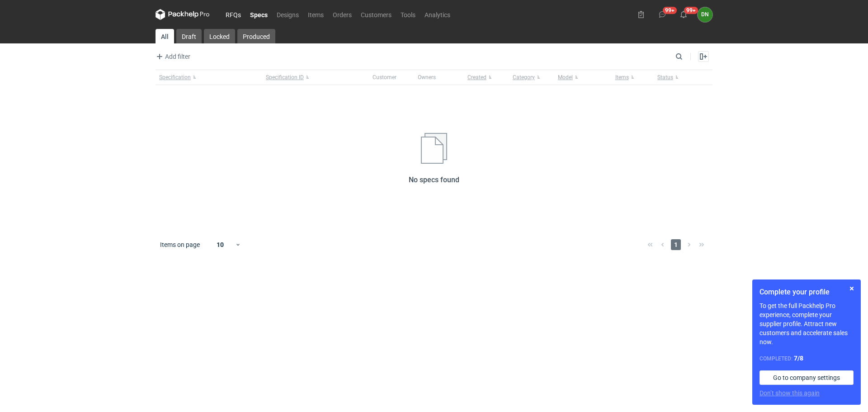 Image resolution: width=868 pixels, height=412 pixels. Describe the element at coordinates (180, 245) in the screenshot. I see `span: Items on page` at that location.